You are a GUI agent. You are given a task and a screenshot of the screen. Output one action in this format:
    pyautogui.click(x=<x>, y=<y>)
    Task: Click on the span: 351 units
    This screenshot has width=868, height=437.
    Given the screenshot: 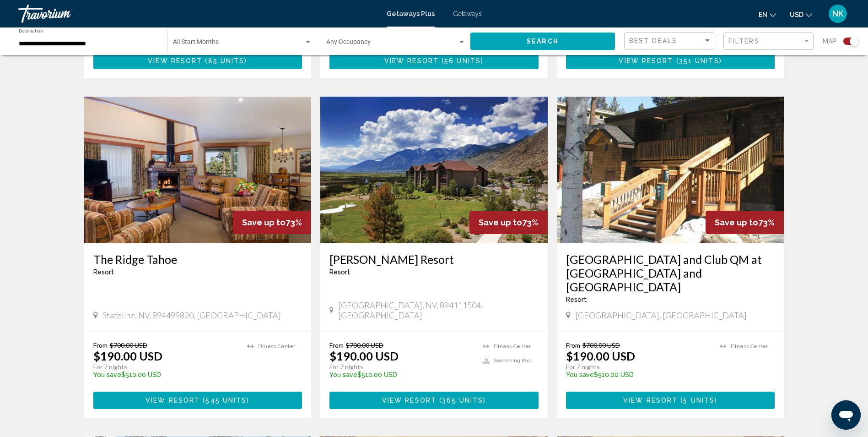 What is the action you would take?
    pyautogui.click(x=700, y=61)
    